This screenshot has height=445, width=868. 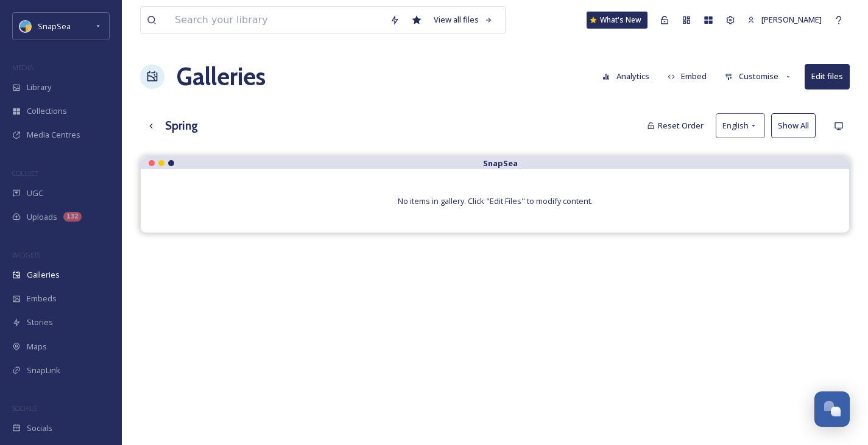 What do you see at coordinates (42, 217) in the screenshot?
I see `span: Uploads` at bounding box center [42, 217].